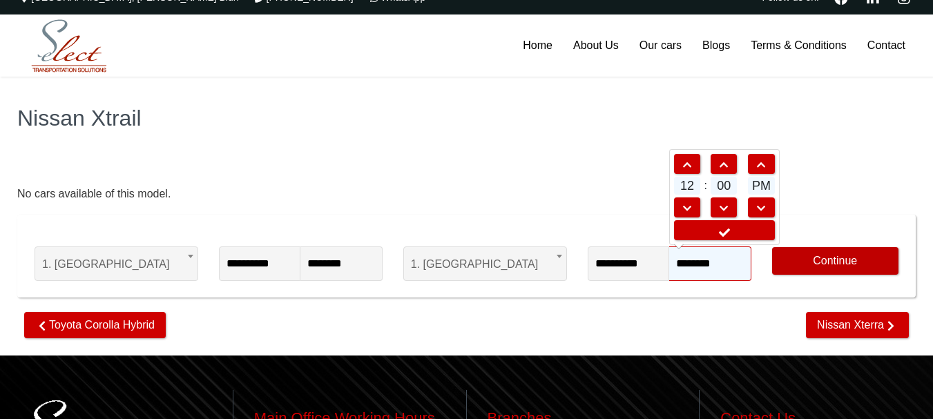  I want to click on div: No cars available of this model., so click(466, 194).